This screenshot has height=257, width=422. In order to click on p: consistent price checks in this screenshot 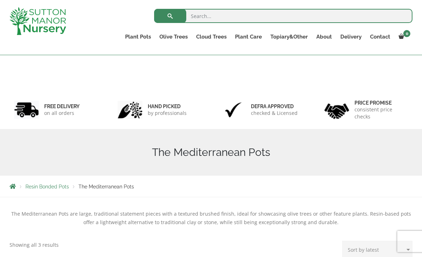, I will do `click(381, 113)`.